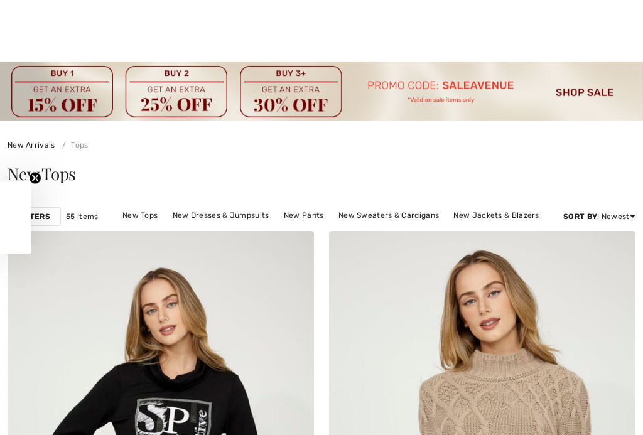  Describe the element at coordinates (41, 173) in the screenshot. I see `span: New Tops` at that location.